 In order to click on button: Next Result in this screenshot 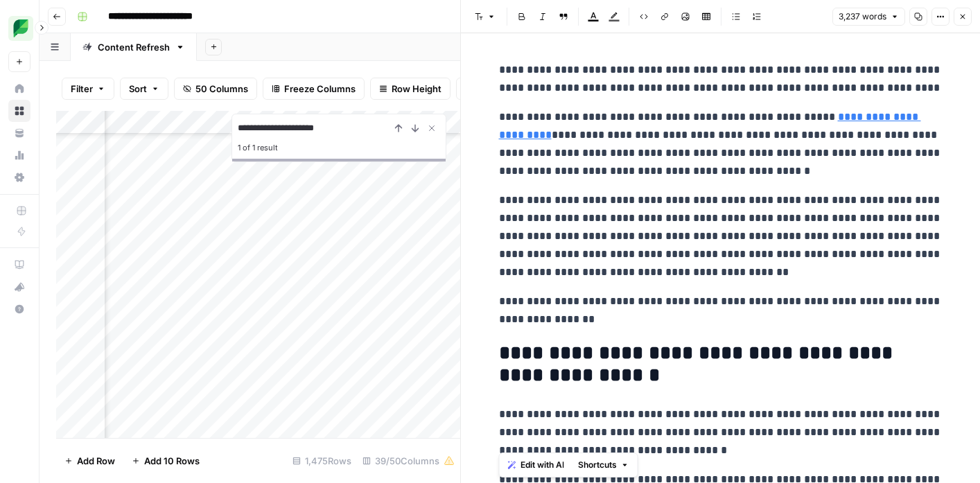, I will do `click(415, 128)`.